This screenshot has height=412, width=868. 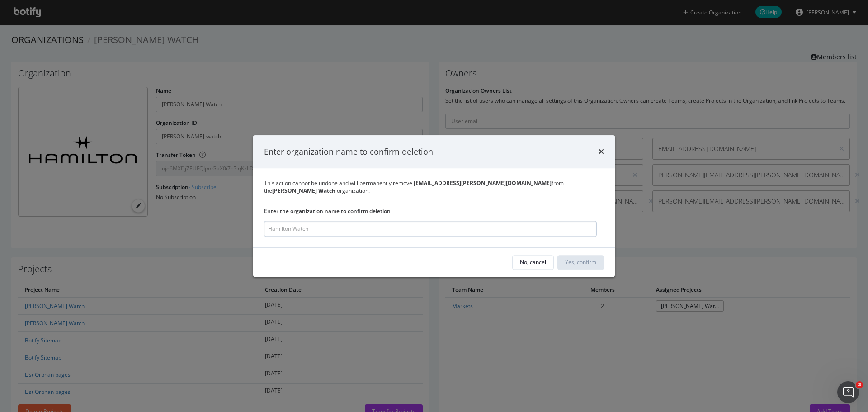 What do you see at coordinates (430, 228) in the screenshot?
I see `input: Hamilton Watch` at bounding box center [430, 228].